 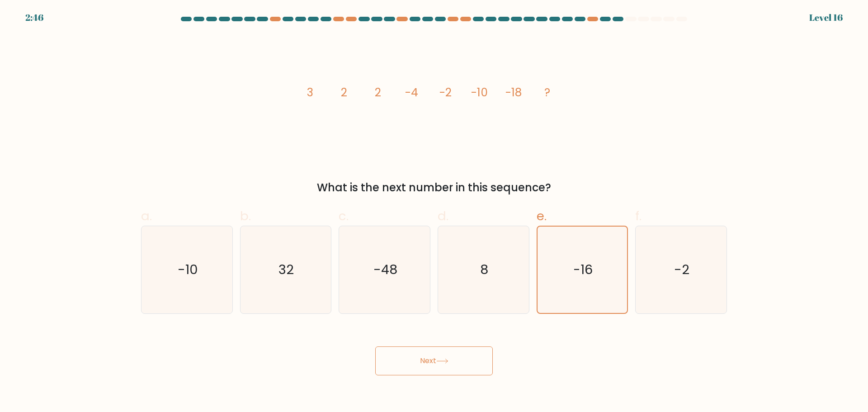 What do you see at coordinates (147, 215) in the screenshot?
I see `span: a.` at bounding box center [147, 215].